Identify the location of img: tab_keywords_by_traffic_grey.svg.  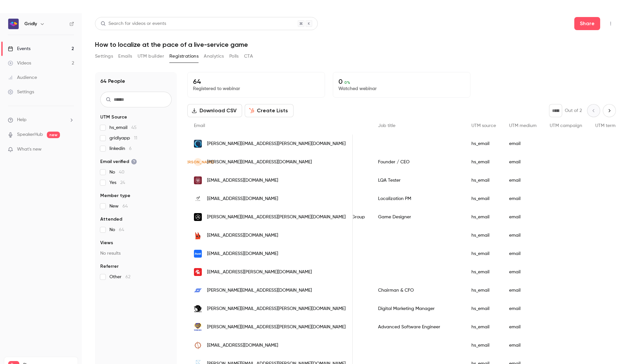
(68, 41).